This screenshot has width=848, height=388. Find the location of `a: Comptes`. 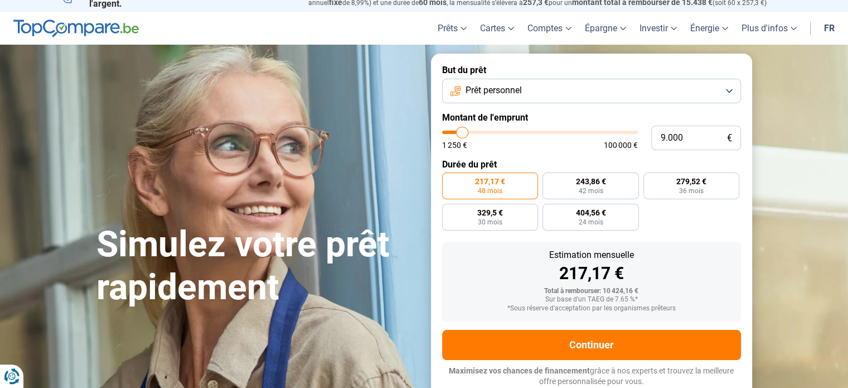

a: Comptes is located at coordinates (549, 28).